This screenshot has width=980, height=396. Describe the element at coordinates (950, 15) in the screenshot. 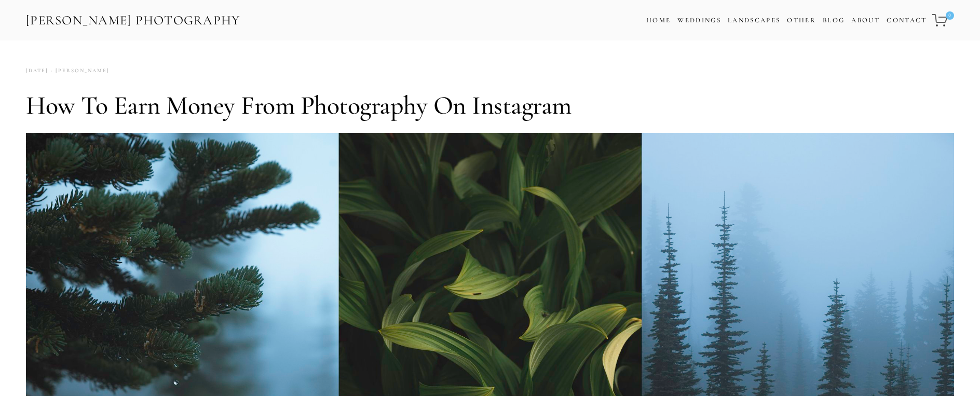

I see `span: 0` at that location.